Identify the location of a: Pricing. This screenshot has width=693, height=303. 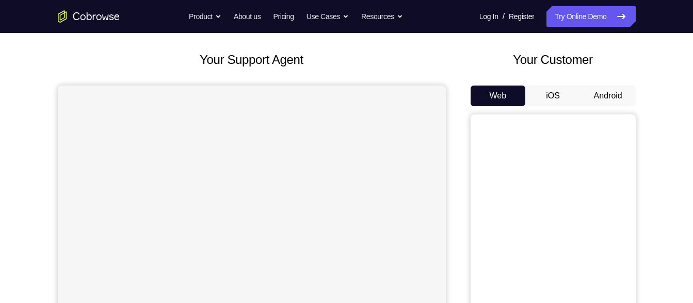
(283, 17).